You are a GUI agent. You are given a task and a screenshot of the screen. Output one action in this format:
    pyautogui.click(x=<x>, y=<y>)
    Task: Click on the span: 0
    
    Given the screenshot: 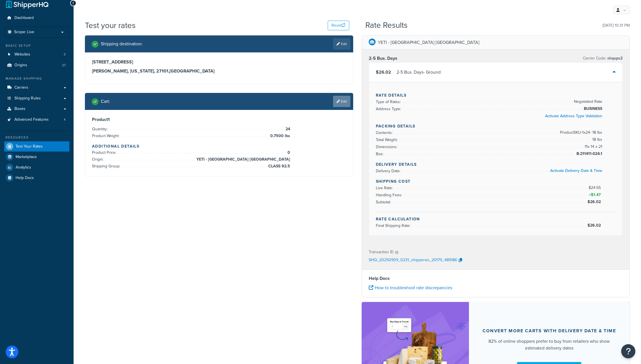 What is the action you would take?
    pyautogui.click(x=288, y=153)
    